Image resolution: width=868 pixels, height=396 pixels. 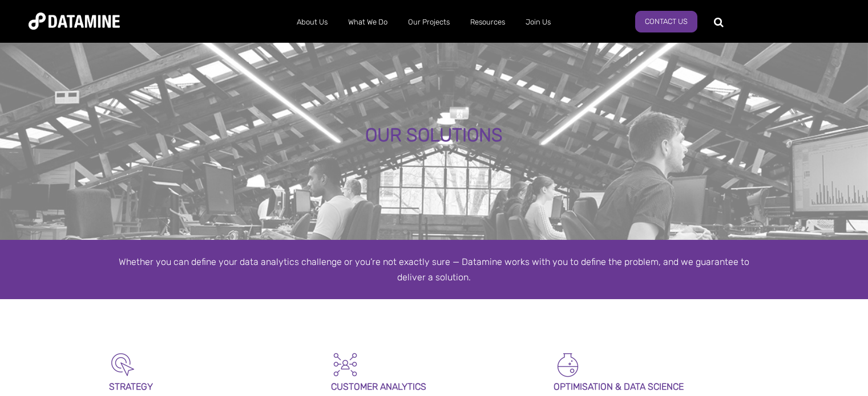 I want to click on a: Join Us, so click(x=539, y=23).